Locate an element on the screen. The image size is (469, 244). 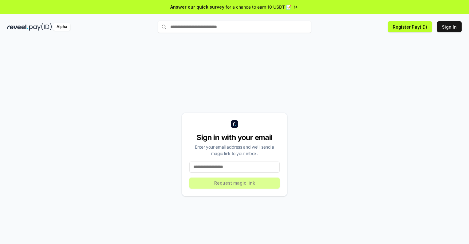
span: for a chance to earn 10 USDT 📝 is located at coordinates (258, 7).